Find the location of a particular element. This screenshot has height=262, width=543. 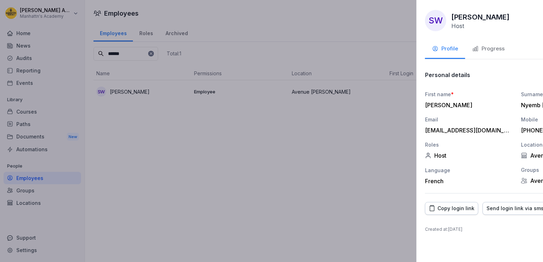

div: Language is located at coordinates (469, 170).